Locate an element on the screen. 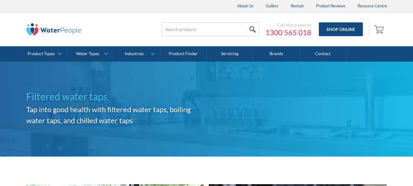  a: Shop Online is located at coordinates (341, 29).